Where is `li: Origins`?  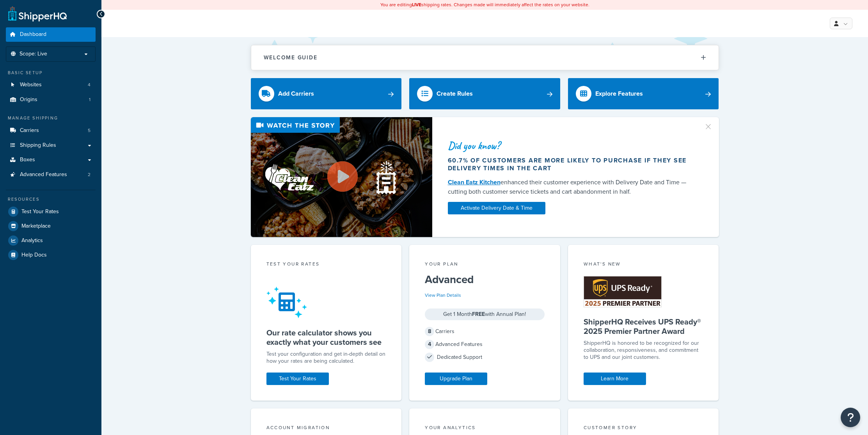
li: Origins is located at coordinates (51, 100).